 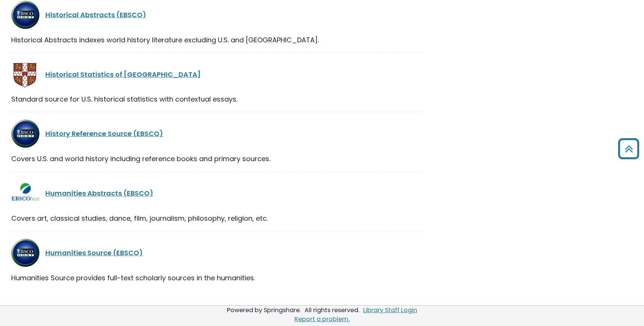 I want to click on a: Library Staff Login, so click(x=390, y=310).